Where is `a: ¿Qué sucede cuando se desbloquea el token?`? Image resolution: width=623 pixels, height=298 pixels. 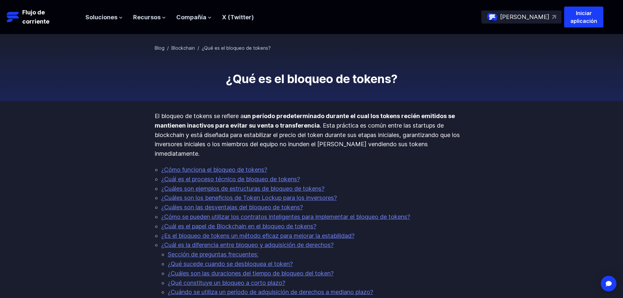 a: ¿Qué sucede cuando se desbloquea el token? is located at coordinates (230, 263).